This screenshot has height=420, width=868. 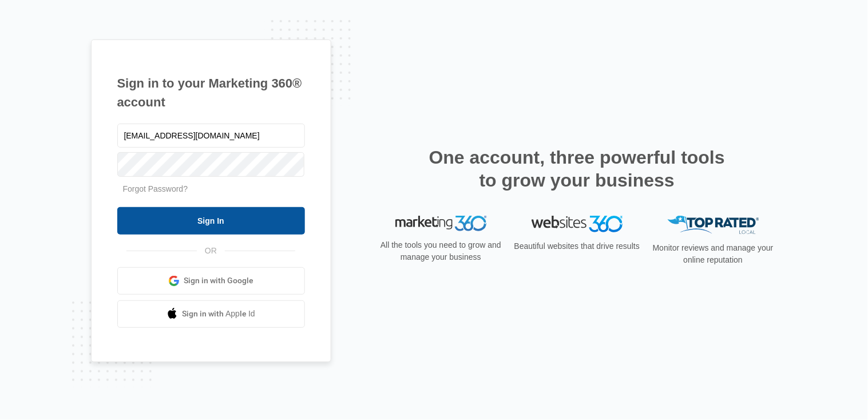 What do you see at coordinates (211, 93) in the screenshot?
I see `h1: Sign in to your Marketing 360® account` at bounding box center [211, 93].